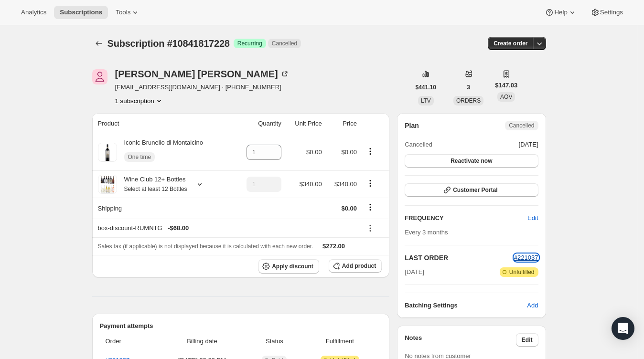  Describe the element at coordinates (202, 341) in the screenshot. I see `span: Billing date` at that location.